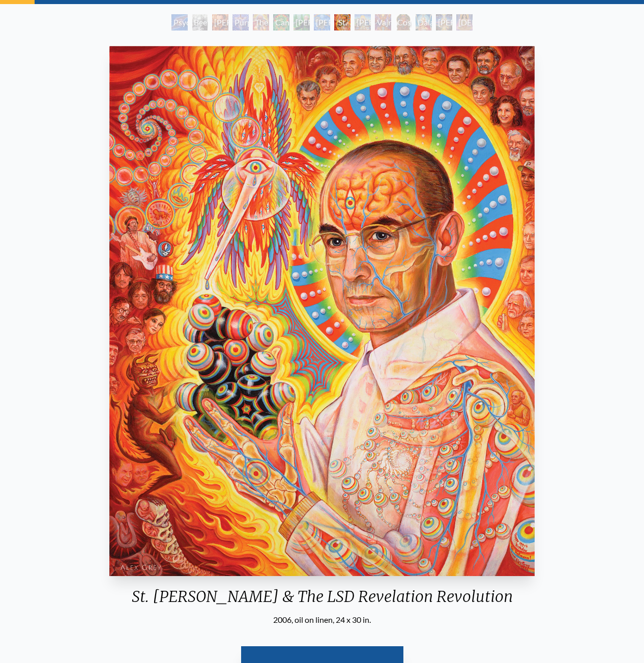  Describe the element at coordinates (322, 620) in the screenshot. I see `div: 2006, oil on linen, 24 x 30 in.` at that location.